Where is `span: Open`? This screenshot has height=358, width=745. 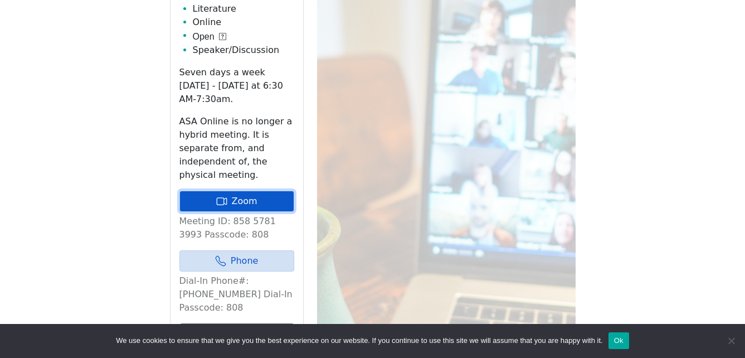 span: Open is located at coordinates (203, 37).